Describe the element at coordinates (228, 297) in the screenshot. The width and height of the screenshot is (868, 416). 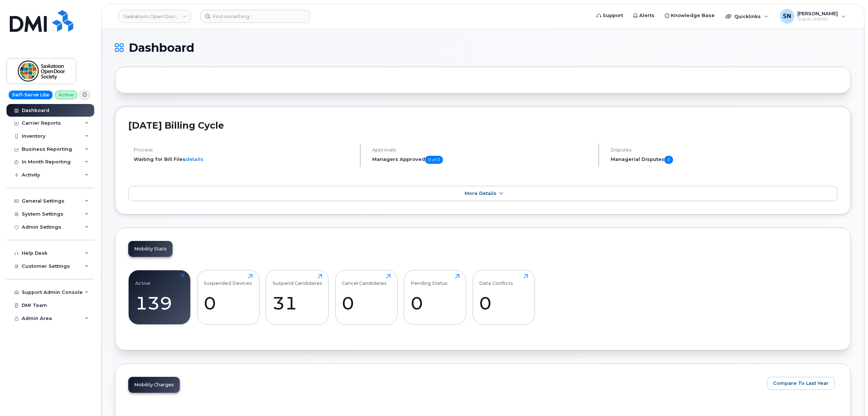
I see `a: Suspended Devices0` at that location.